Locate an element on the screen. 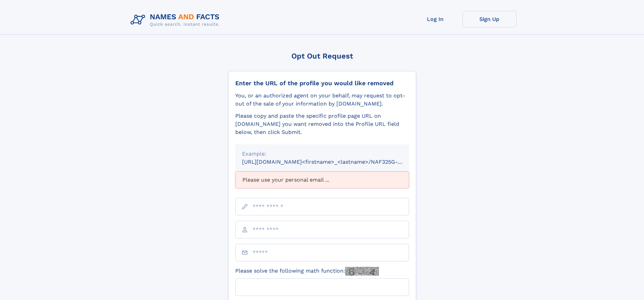  div: Enter the URL of the profile you would like removed is located at coordinates (322, 83).